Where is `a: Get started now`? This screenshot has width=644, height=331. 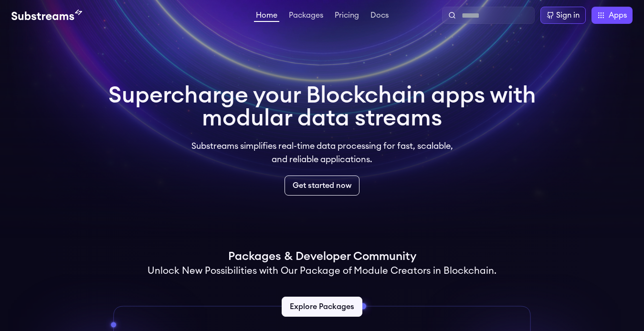
a: Get started now is located at coordinates (322, 186).